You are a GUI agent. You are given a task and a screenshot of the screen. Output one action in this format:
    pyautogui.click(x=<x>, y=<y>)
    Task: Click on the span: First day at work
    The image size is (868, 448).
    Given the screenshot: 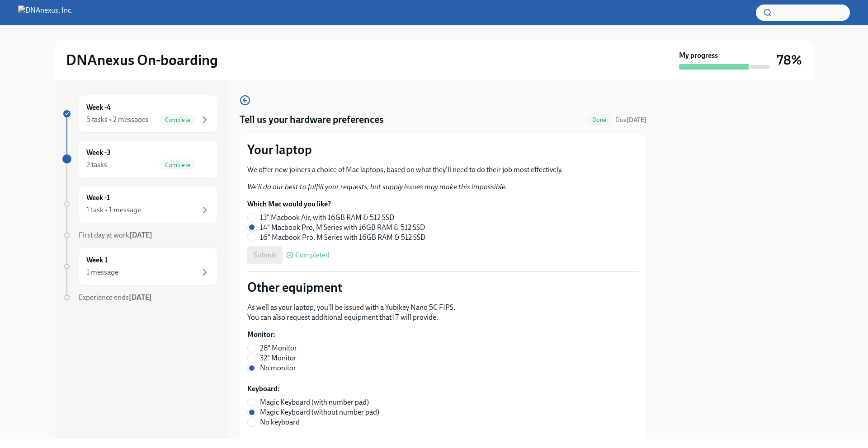 What is the action you would take?
    pyautogui.click(x=116, y=235)
    